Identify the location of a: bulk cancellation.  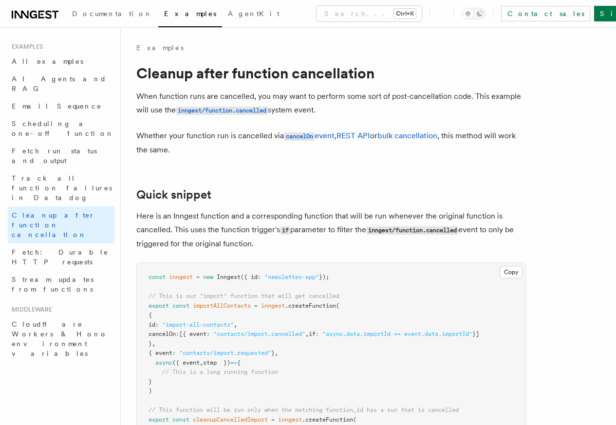
(407, 135).